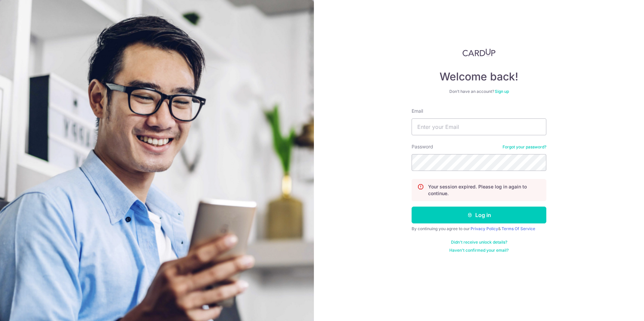 Image resolution: width=644 pixels, height=321 pixels. I want to click on a: Forgot your password?, so click(524, 147).